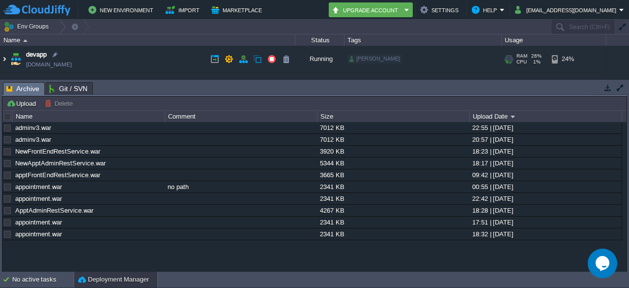 This screenshot has height=288, width=629. What do you see at coordinates (114, 279) in the screenshot?
I see `button: Deployment Manager` at bounding box center [114, 279].